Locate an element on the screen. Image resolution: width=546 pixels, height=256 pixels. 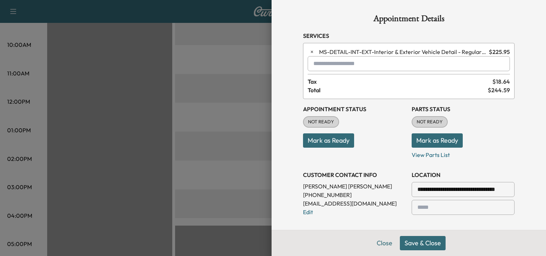
h3: CUSTOMER CONTACT INFO is located at coordinates (355, 175).